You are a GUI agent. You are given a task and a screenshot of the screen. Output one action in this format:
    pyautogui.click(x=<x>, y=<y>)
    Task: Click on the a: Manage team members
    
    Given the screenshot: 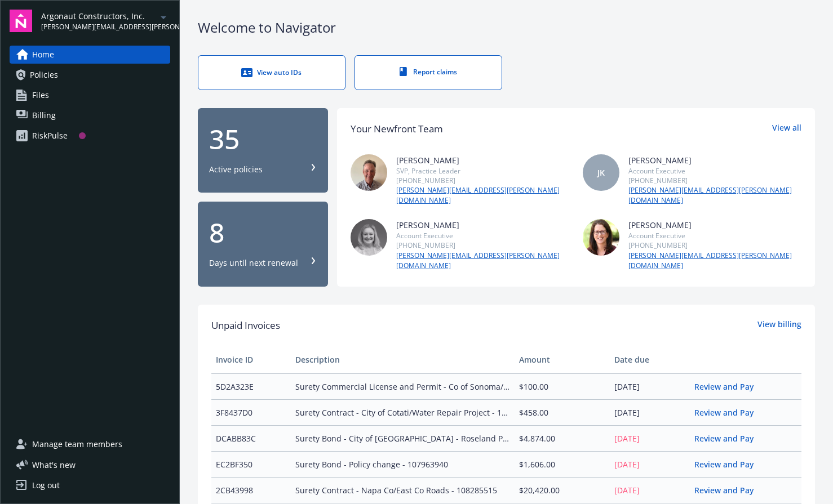 What is the action you would take?
    pyautogui.click(x=90, y=445)
    